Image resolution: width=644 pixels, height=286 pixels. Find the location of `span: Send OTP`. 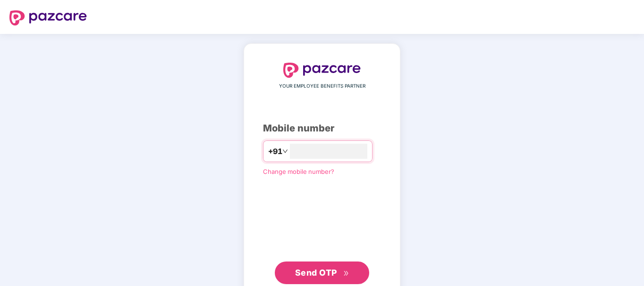

span: Send OTP is located at coordinates (316, 273).